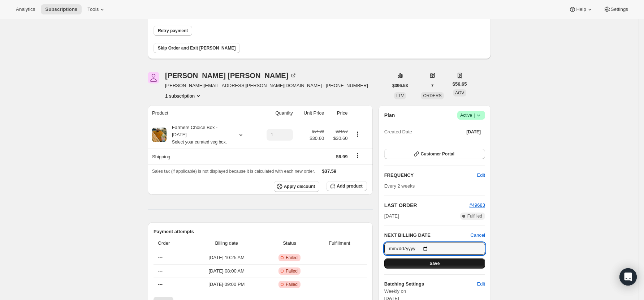 Image resolution: width=644 pixels, height=300 pixels. I want to click on img: product img, so click(159, 135).